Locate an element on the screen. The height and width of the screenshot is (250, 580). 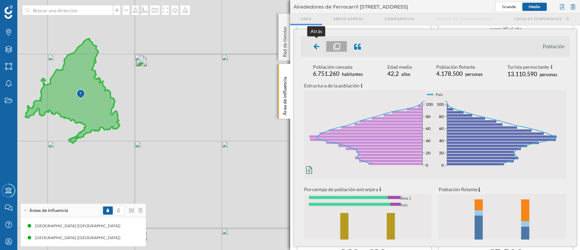
img: Geoblink Logo is located at coordinates (8, 12).